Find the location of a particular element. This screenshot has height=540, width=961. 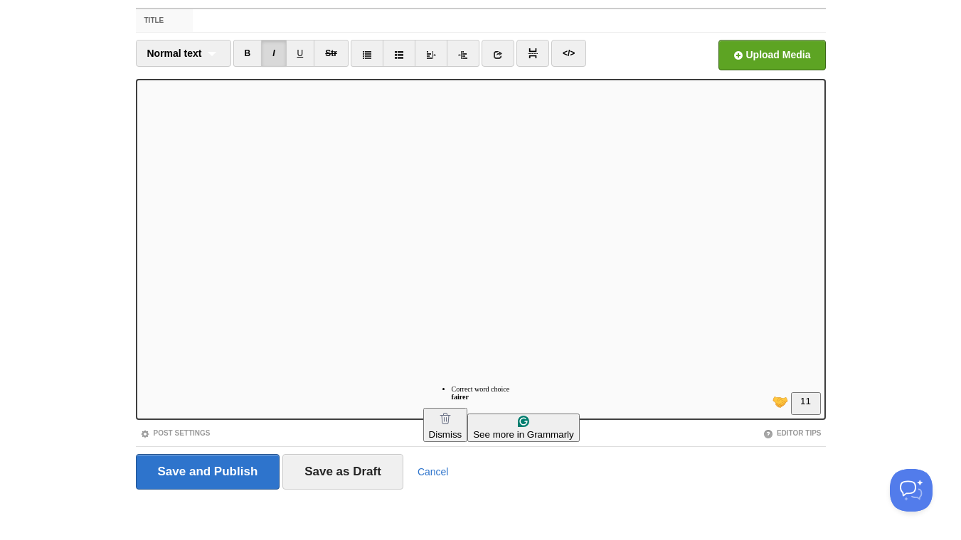

label: Title is located at coordinates (164, 21).